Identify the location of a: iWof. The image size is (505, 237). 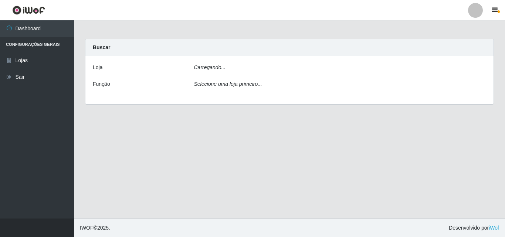
(494, 228).